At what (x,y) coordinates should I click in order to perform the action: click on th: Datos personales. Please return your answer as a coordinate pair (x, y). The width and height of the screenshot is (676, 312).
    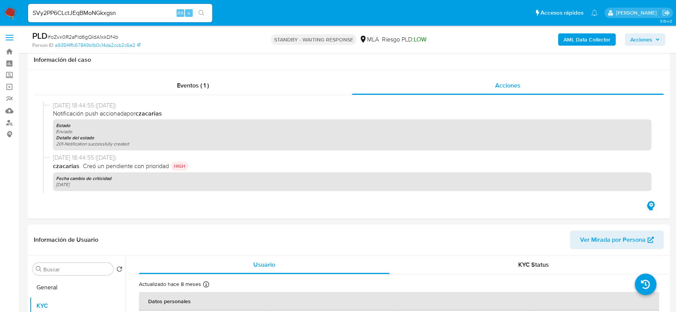
    Looking at the image, I should click on (399, 301).